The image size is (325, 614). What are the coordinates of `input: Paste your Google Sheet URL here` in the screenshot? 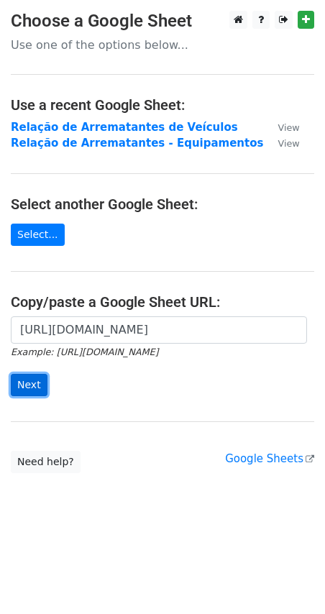 It's located at (159, 330).